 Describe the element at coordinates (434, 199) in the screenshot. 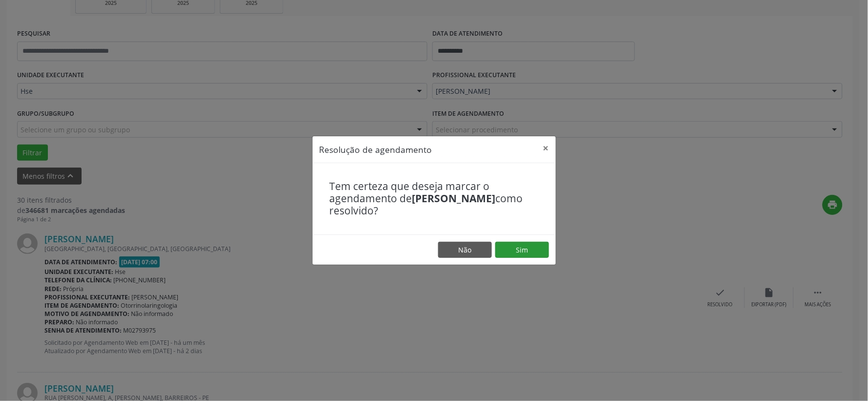

I see `h4: Tem certeza que deseja marcar o agendamento de como resolvido?` at that location.